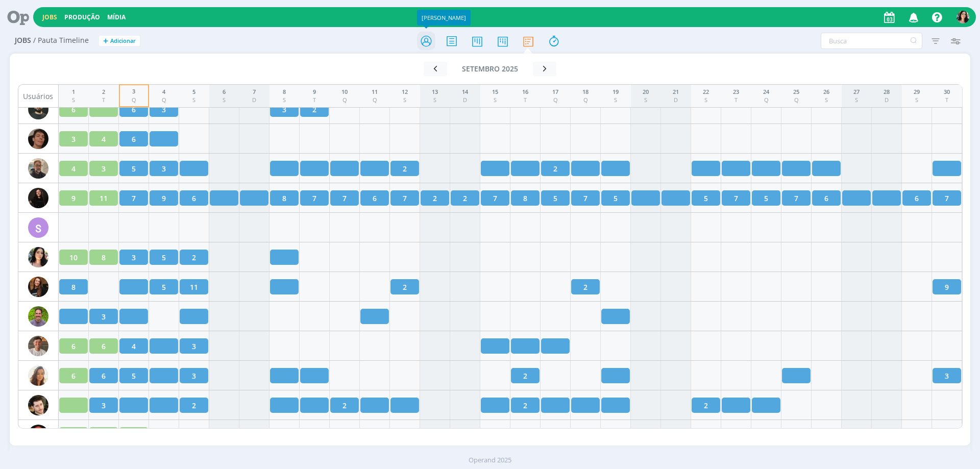  What do you see at coordinates (345, 92) in the screenshot?
I see `div: 10` at bounding box center [345, 92].